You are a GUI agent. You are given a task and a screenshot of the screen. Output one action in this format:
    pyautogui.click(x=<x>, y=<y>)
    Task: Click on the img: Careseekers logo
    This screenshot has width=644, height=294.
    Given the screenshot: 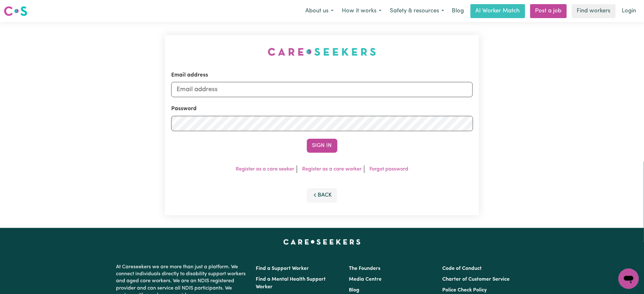 What is the action you would take?
    pyautogui.click(x=16, y=11)
    